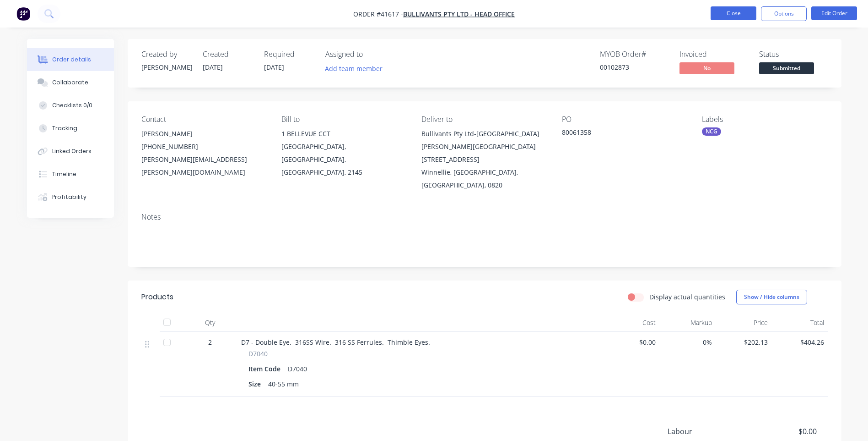 The width and height of the screenshot is (868, 441). Describe the element at coordinates (371, 54) in the screenshot. I see `div: Assigned to` at that location.